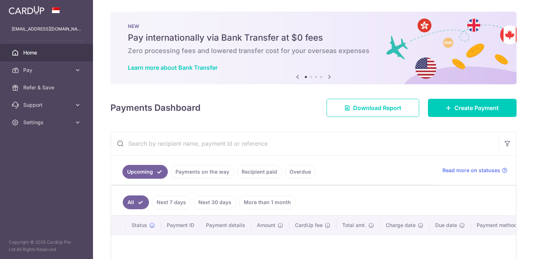 Image resolution: width=534 pixels, height=259 pixels. Describe the element at coordinates (145, 172) in the screenshot. I see `a: Upcoming` at that location.